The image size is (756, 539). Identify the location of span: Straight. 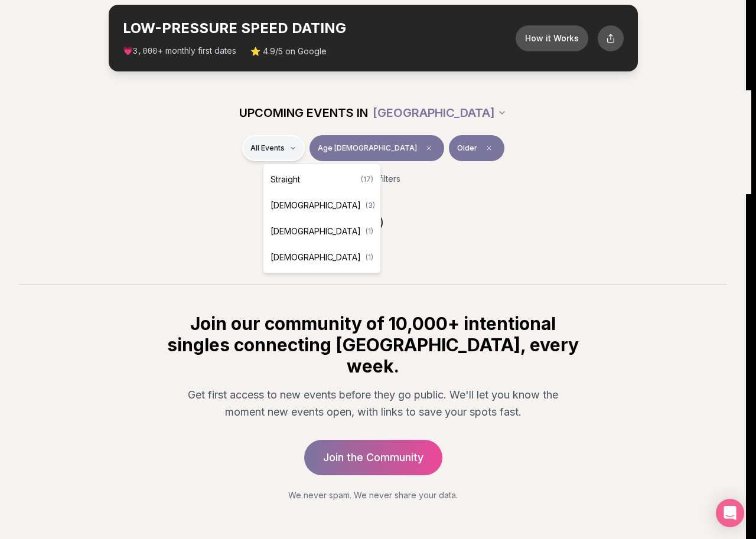
(285, 179).